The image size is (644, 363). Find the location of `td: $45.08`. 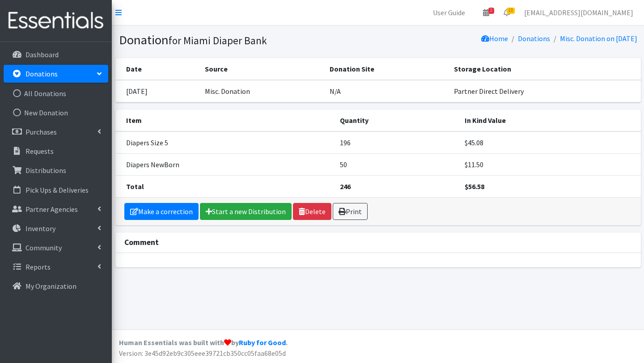

td: $45.08 is located at coordinates (549, 143).